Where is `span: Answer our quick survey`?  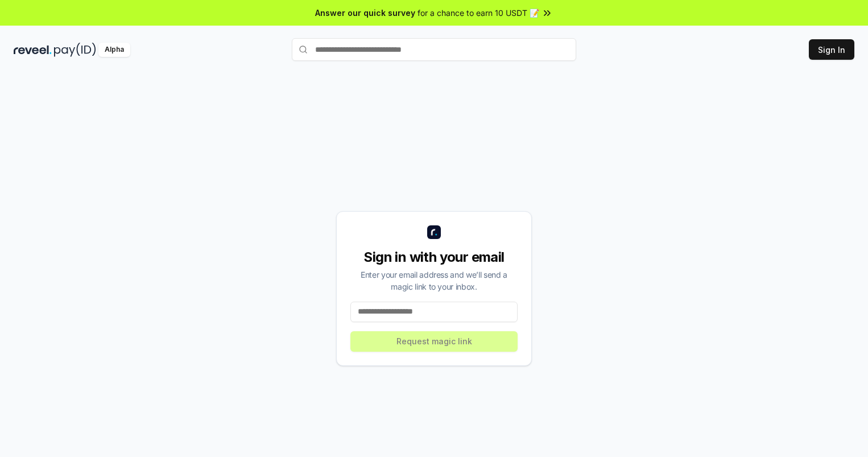
span: Answer our quick survey is located at coordinates (365, 12).